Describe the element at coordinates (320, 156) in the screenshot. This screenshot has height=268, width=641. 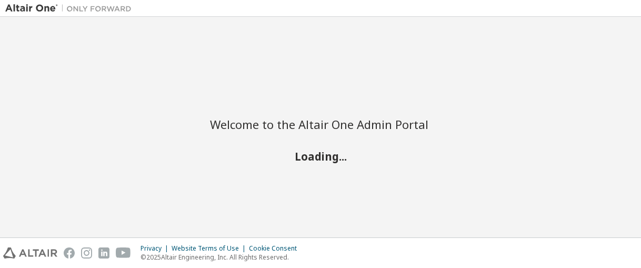
I see `h2: Loading...` at that location.